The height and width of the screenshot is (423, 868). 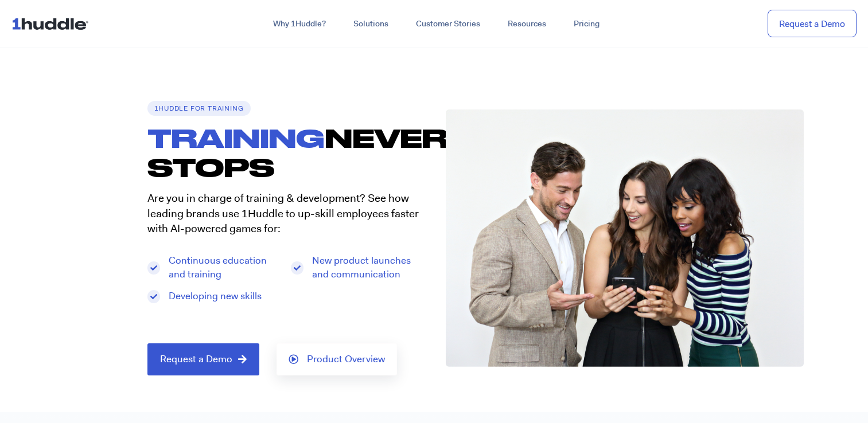 I want to click on h6: 1Huddle for TRAINING, so click(x=199, y=108).